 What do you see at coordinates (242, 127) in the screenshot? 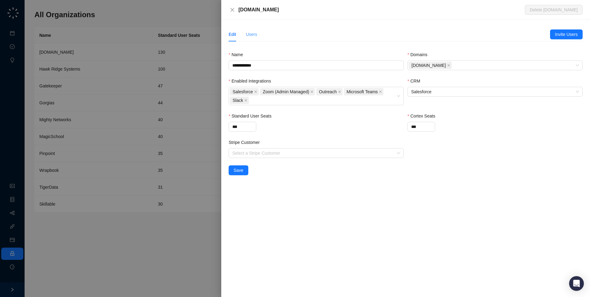
I see `input: Standard User Seats` at bounding box center [242, 127].